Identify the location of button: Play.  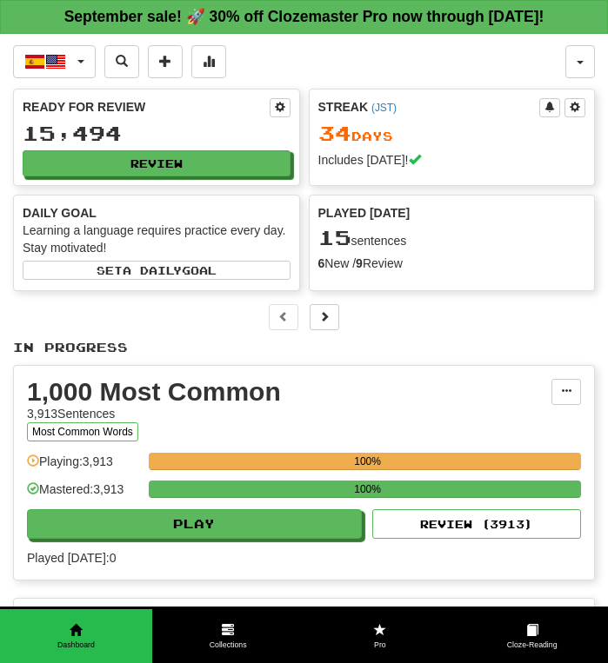
(194, 524).